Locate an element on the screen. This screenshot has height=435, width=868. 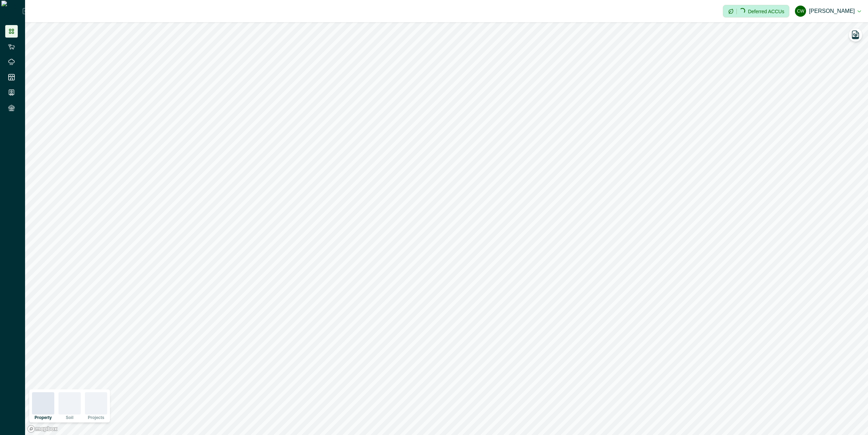
p: Soil is located at coordinates (70, 418).